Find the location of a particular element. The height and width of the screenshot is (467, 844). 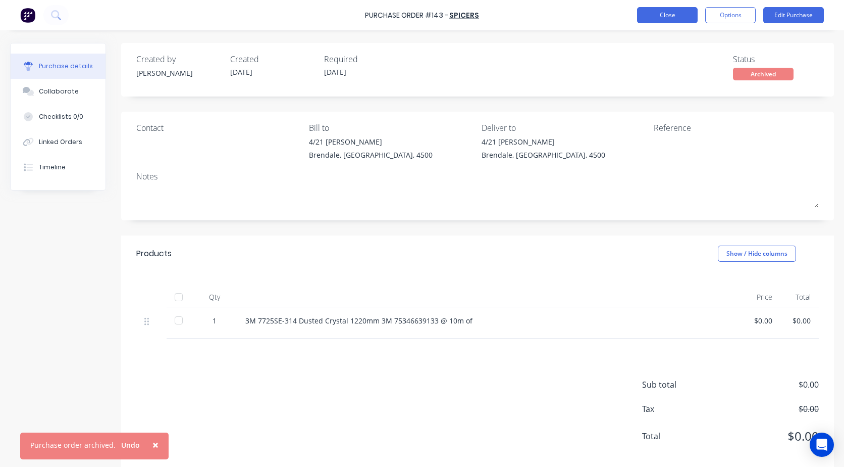

div: Reference is located at coordinates (736, 128).